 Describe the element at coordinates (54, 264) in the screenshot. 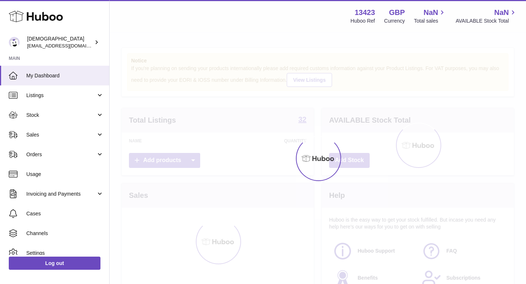

I see `a: Log out` at that location.